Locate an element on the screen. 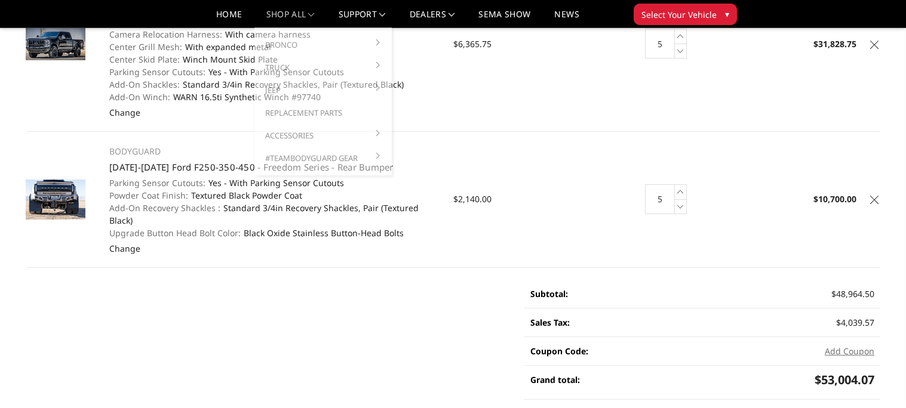 The image size is (906, 408). span: $53,004.07 is located at coordinates (844, 380).